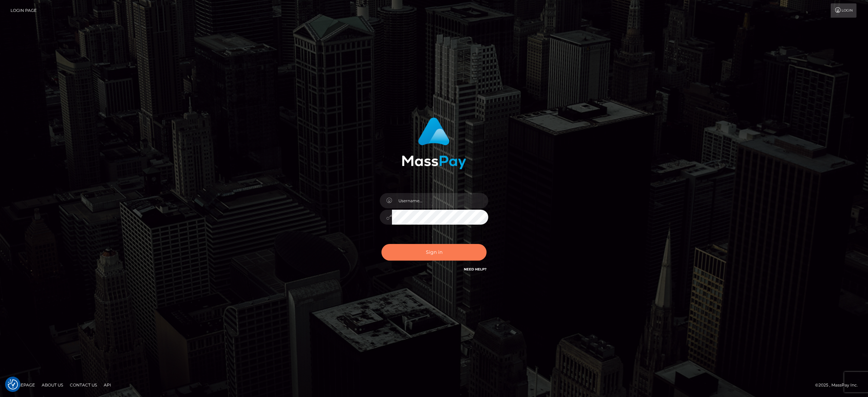 The width and height of the screenshot is (868, 397). I want to click on img: MassPay Login, so click(434, 143).